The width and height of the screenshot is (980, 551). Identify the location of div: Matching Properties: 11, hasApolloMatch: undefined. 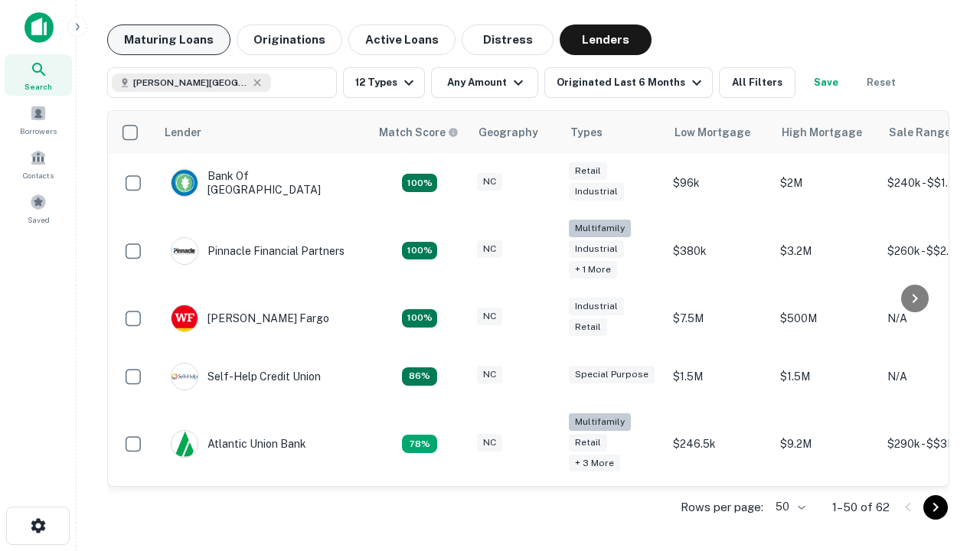
(420, 376).